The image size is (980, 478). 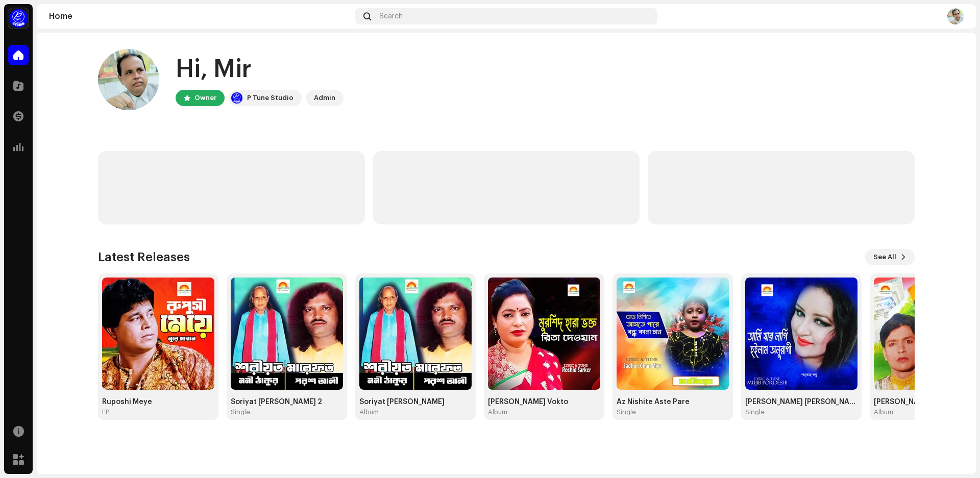 I want to click on img: 7d5d57ee-0916-4af9-b41d-27fdec91d0de, so click(x=544, y=334).